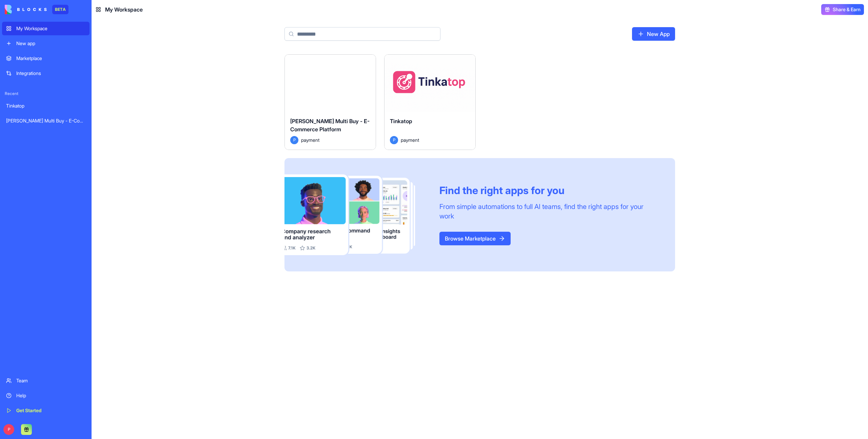  What do you see at coordinates (124, 10) in the screenshot?
I see `span: My Workspace` at bounding box center [124, 10].